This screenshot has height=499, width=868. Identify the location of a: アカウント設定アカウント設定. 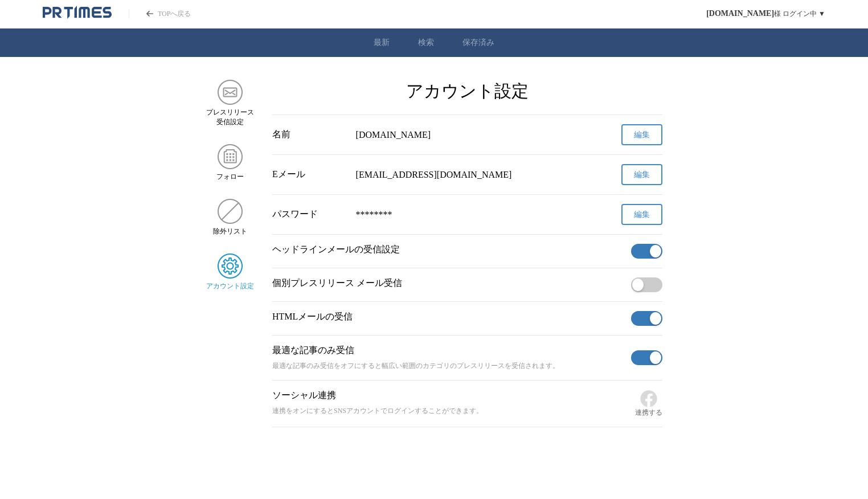
(229, 272).